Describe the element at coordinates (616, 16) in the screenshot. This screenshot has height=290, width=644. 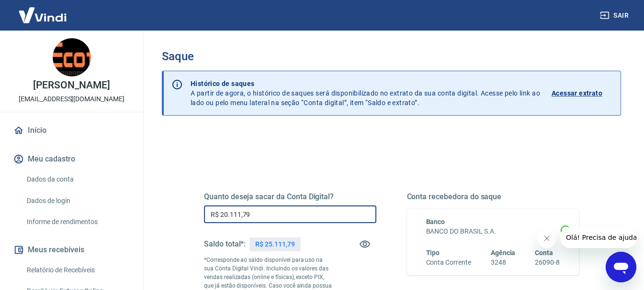
I see `button: Sair` at that location.